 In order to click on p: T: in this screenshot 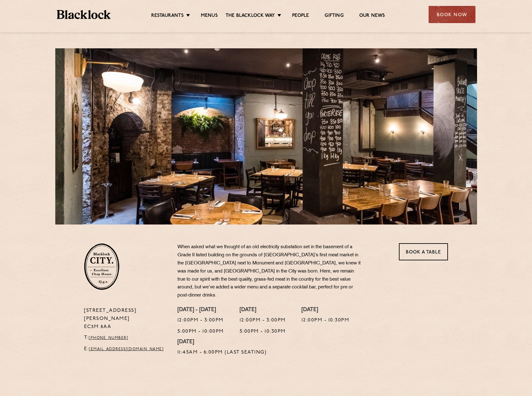, I will do `click(126, 338)`.